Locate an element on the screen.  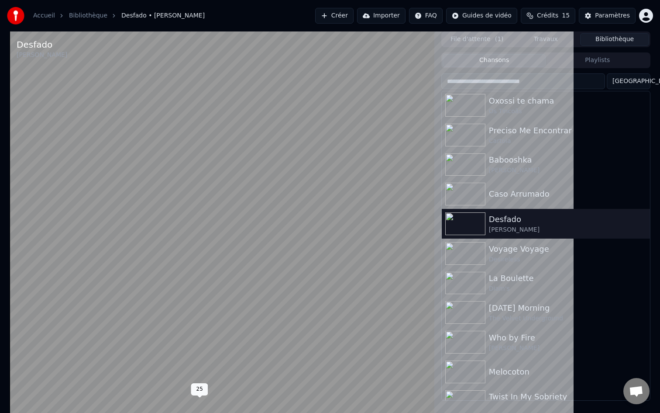
div: Cartola is located at coordinates (568, 141).